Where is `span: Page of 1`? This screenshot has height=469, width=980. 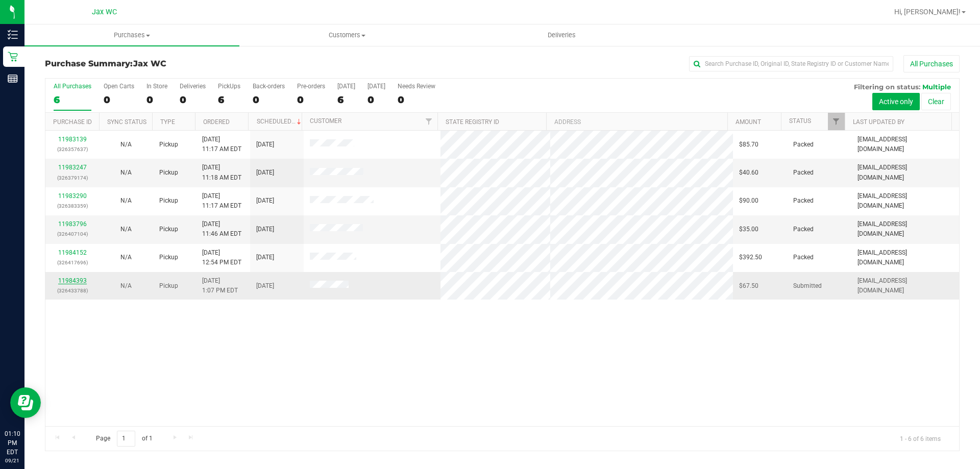
span: Page of 1 is located at coordinates (124, 438).